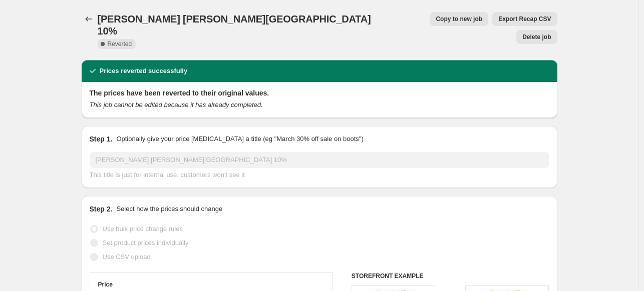  Describe the element at coordinates (169, 209) in the screenshot. I see `p: Select how the prices should change` at that location.